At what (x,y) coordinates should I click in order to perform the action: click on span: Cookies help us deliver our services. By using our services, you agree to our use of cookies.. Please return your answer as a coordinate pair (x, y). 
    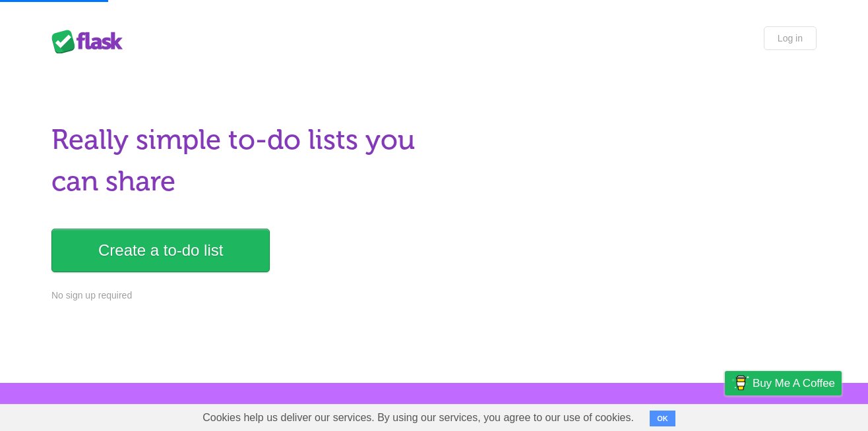
    Looking at the image, I should click on (418, 417).